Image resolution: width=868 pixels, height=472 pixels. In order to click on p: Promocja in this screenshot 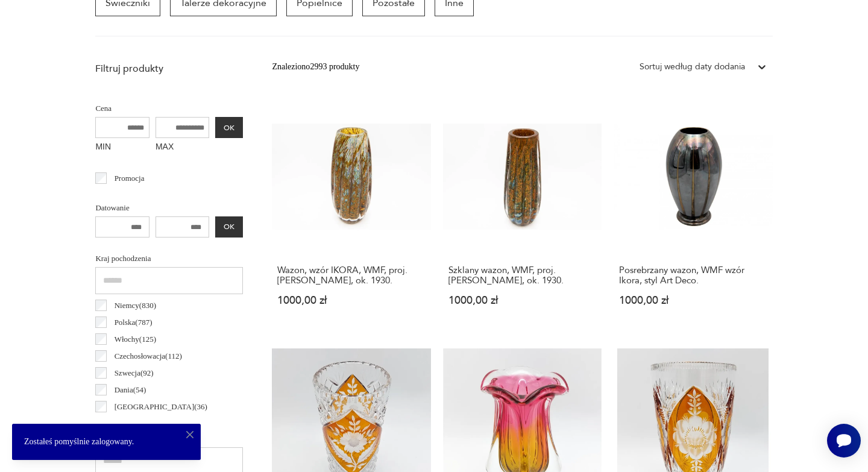, I will do `click(129, 178)`.